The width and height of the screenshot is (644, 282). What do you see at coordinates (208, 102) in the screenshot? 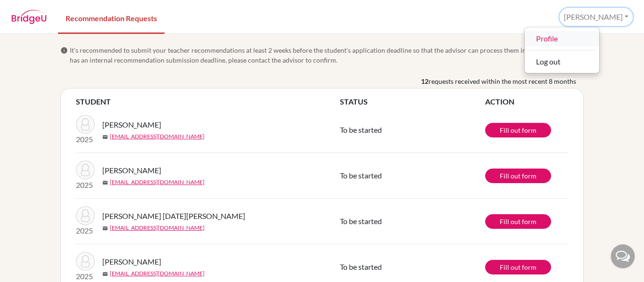
I see `th: STUDENT` at bounding box center [208, 102].